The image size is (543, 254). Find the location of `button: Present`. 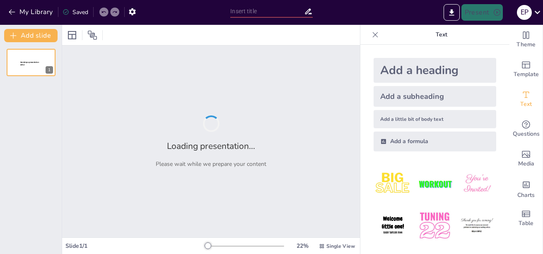

button: Present is located at coordinates (482, 12).